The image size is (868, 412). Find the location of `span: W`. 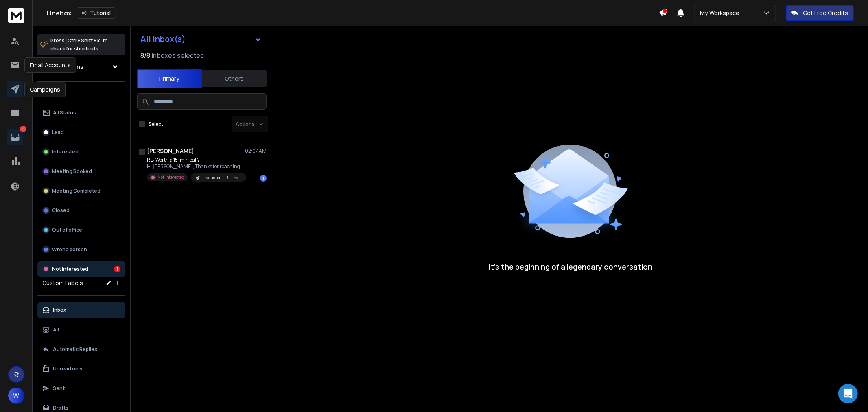

span: W is located at coordinates (16, 396).